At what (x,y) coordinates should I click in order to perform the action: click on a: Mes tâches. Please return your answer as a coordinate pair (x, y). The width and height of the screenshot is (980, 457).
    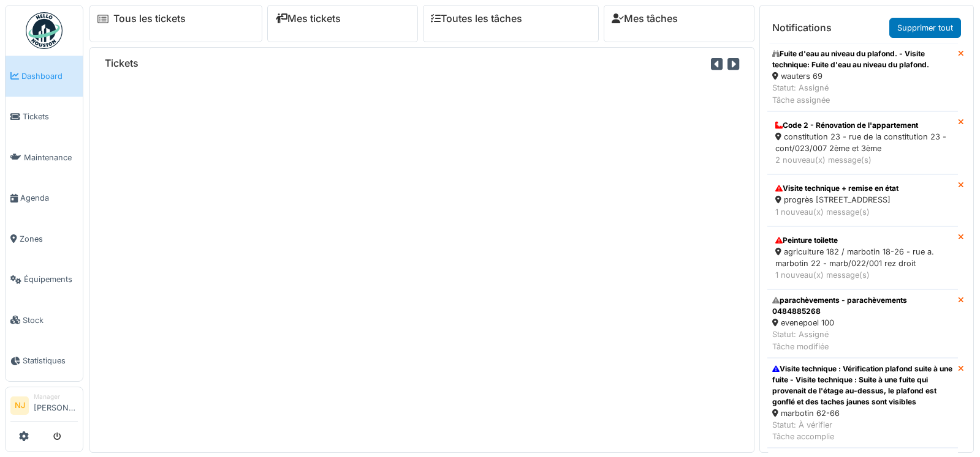
    Looking at the image, I should click on (645, 18).